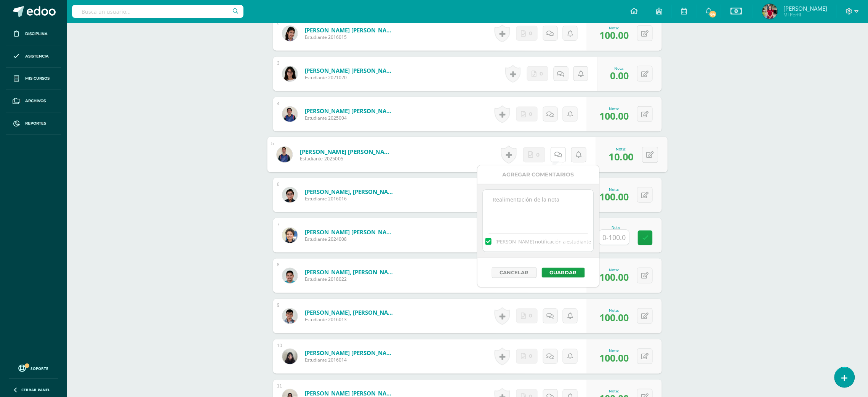 This screenshot has height=397, width=868. I want to click on img: 94b10c4b23a293ba5b4ad163c522c6ff.png, so click(290, 74).